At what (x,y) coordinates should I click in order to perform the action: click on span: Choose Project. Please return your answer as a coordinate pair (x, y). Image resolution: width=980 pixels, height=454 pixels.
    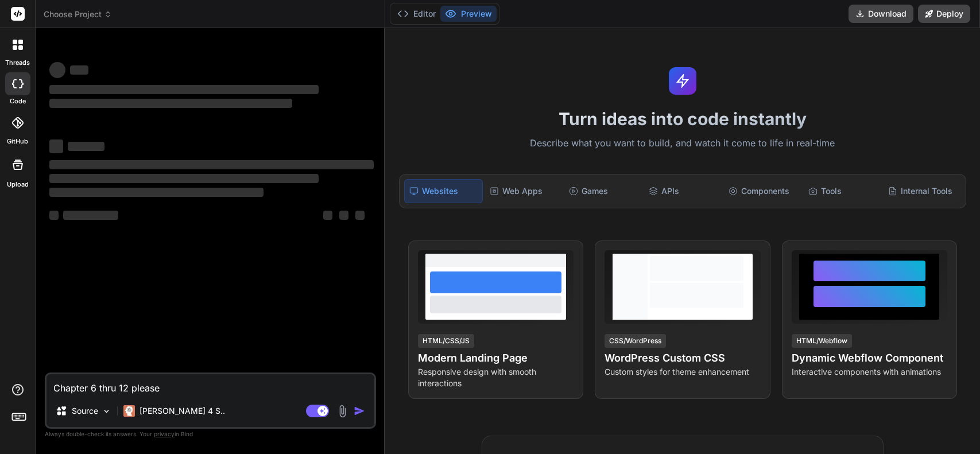
    Looking at the image, I should click on (77, 14).